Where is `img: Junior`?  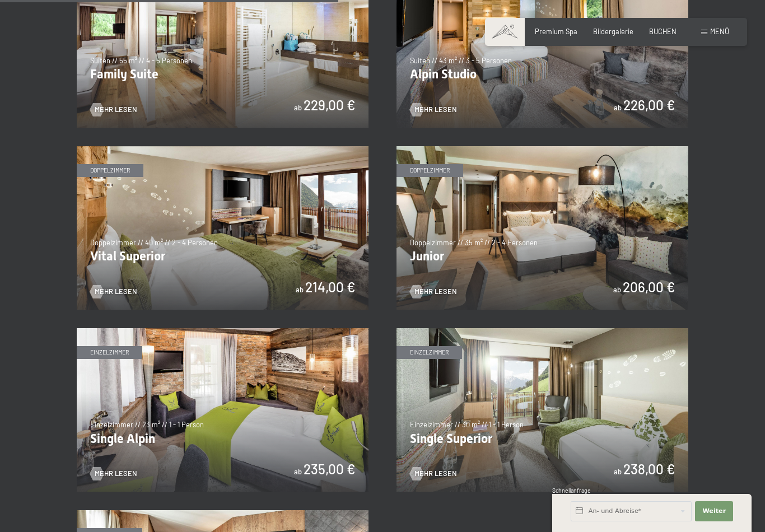
img: Junior is located at coordinates (542, 228).